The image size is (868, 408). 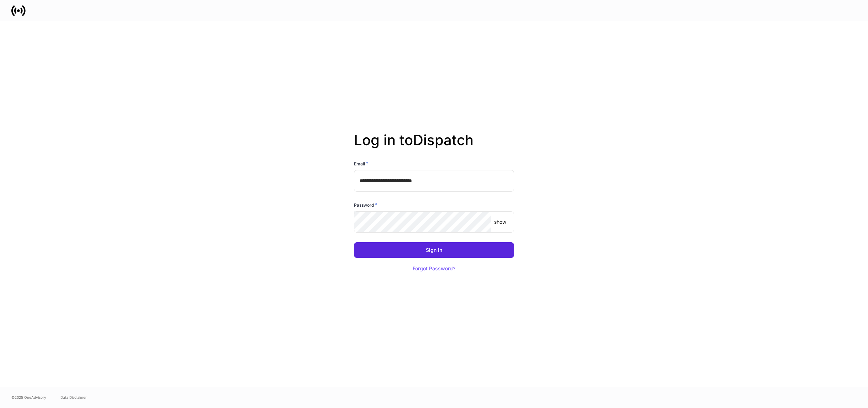 I want to click on h6: Email, so click(x=361, y=164).